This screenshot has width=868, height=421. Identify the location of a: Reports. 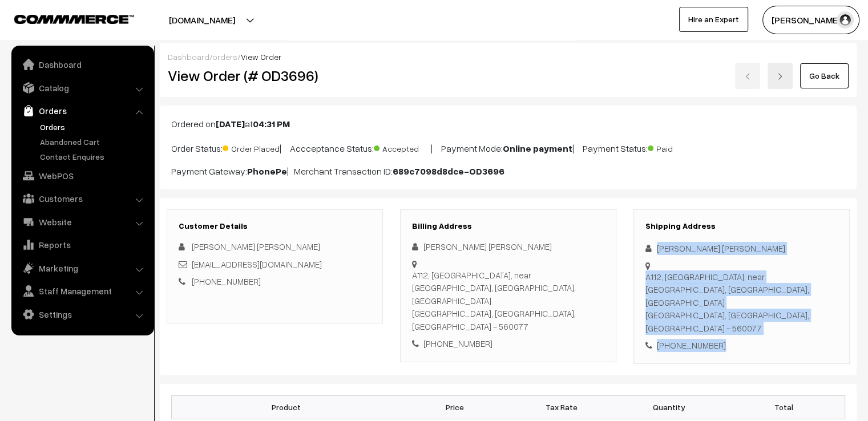
(82, 245).